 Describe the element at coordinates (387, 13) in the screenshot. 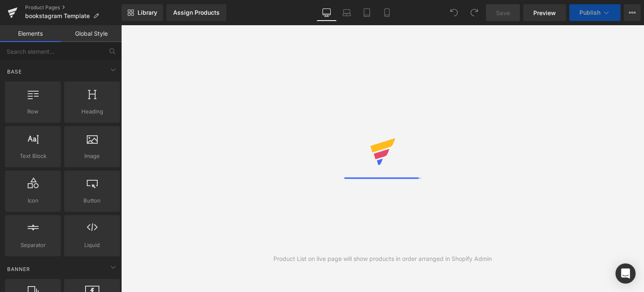

I see `a: Mobile` at that location.